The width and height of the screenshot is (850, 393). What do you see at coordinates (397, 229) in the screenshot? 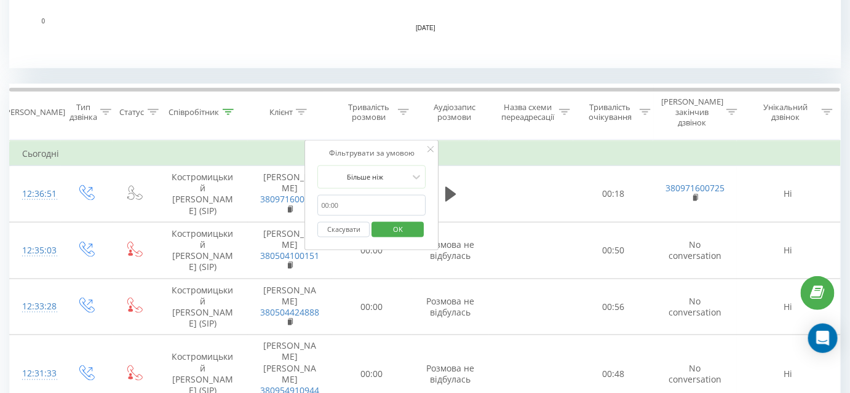
I see `button: OK` at bounding box center [397, 229].